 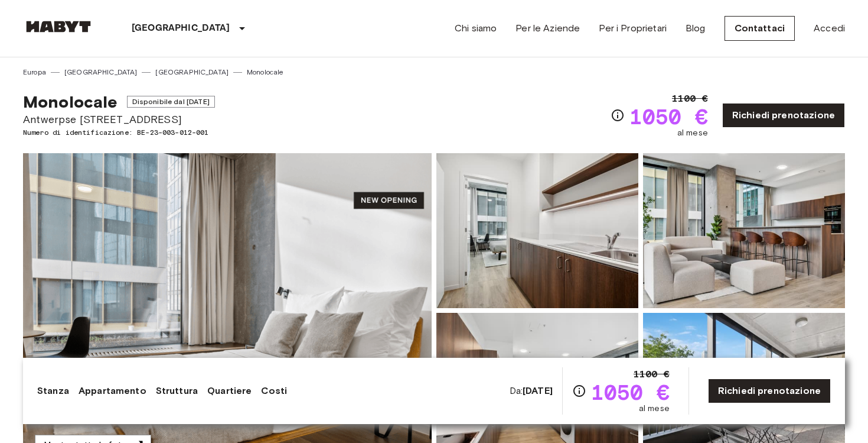 I want to click on a: Accedi, so click(x=829, y=28).